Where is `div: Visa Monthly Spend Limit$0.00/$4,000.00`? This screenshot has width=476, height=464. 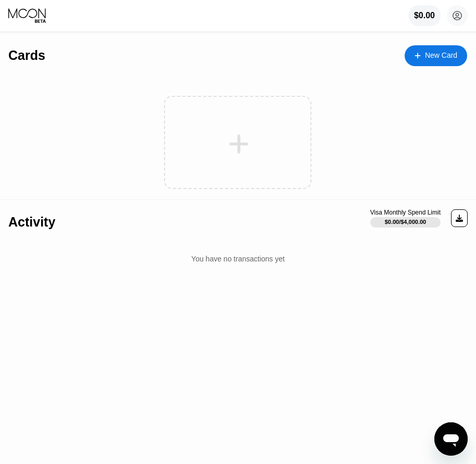
div: Visa Monthly Spend Limit$0.00/$4,000.00 is located at coordinates (405, 218).